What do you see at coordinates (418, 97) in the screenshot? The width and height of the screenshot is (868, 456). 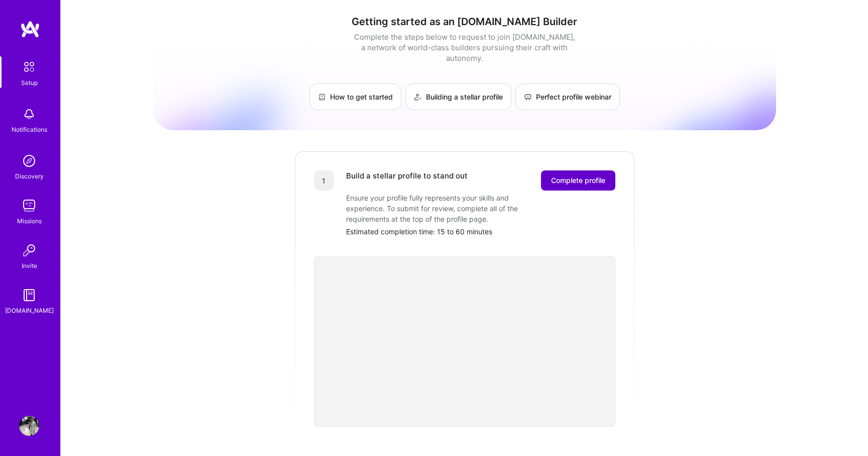 I see `img: Building a stellar profile` at bounding box center [418, 97].